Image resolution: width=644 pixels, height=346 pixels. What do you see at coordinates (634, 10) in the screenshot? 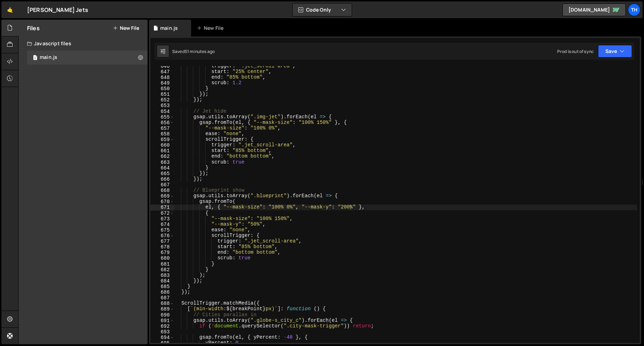
I see `div: Th` at bounding box center [634, 10].